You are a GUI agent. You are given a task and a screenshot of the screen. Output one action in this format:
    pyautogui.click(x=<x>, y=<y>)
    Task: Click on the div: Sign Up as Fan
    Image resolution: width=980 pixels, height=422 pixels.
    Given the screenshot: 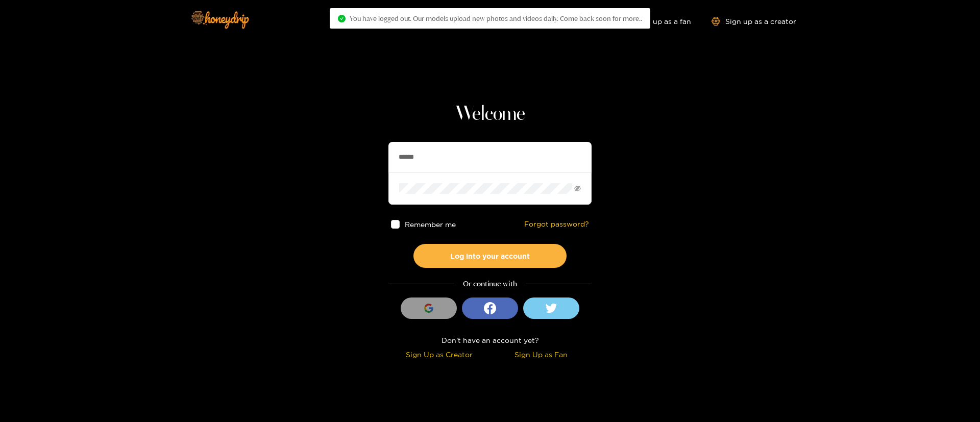 What is the action you would take?
    pyautogui.click(x=540, y=354)
    